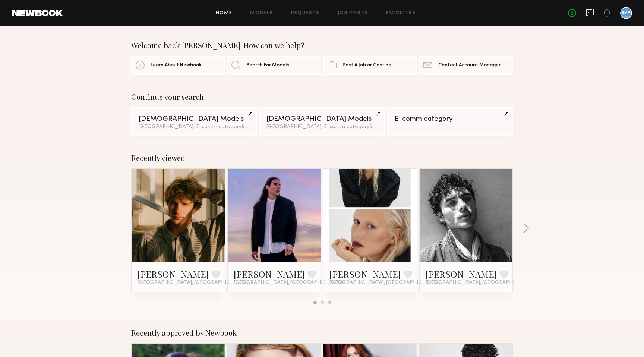 Image resolution: width=644 pixels, height=357 pixels. Describe the element at coordinates (385, 126) in the screenshot. I see `span: & 1 other filter` at that location.